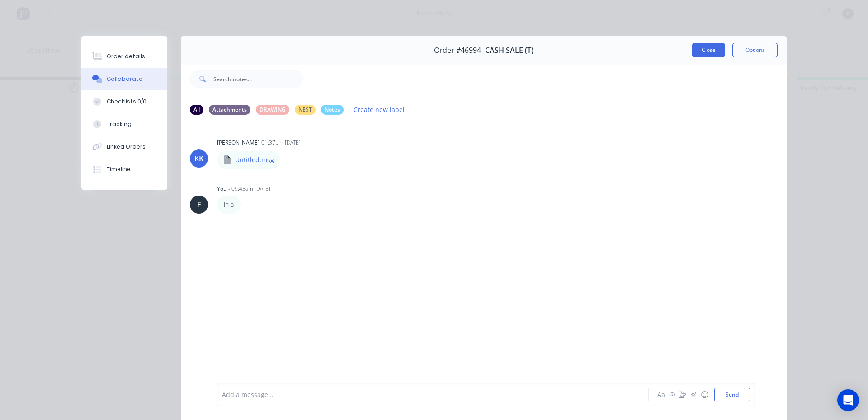  I want to click on button: Send, so click(732, 395).